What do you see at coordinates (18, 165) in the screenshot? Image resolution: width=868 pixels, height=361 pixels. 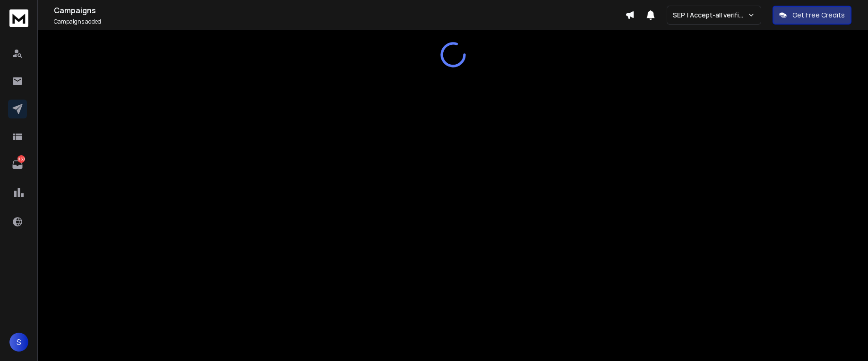 I see `a: 1150` at bounding box center [18, 165].